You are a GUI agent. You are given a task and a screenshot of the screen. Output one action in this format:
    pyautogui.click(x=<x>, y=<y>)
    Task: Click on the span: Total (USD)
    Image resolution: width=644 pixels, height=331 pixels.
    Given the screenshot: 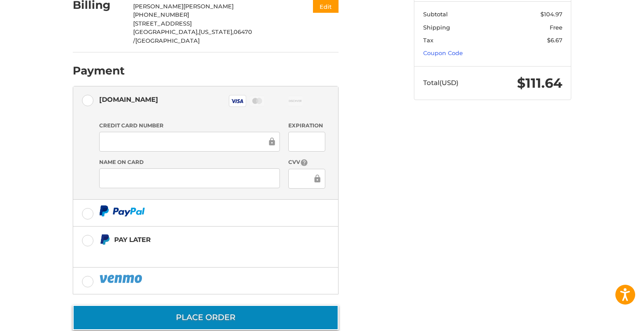 What is the action you would take?
    pyautogui.click(x=441, y=82)
    